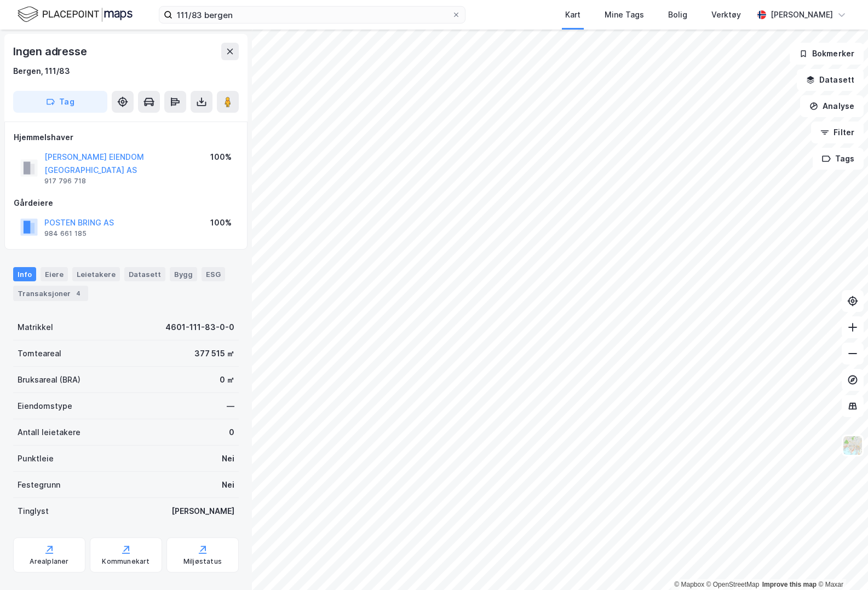 The height and width of the screenshot is (590, 868). Describe the element at coordinates (838, 133) in the screenshot. I see `button: Filter` at that location.